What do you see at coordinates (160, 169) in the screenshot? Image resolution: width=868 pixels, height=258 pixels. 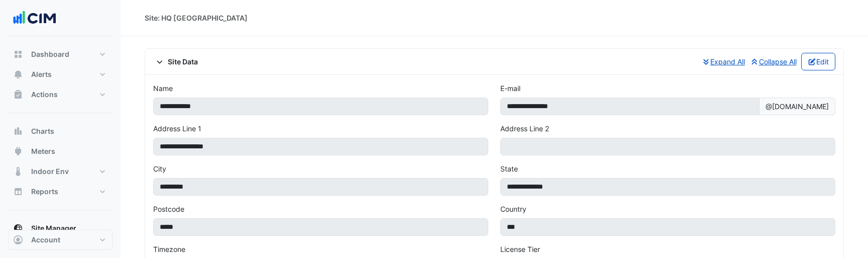 I see `label: City` at bounding box center [160, 169].